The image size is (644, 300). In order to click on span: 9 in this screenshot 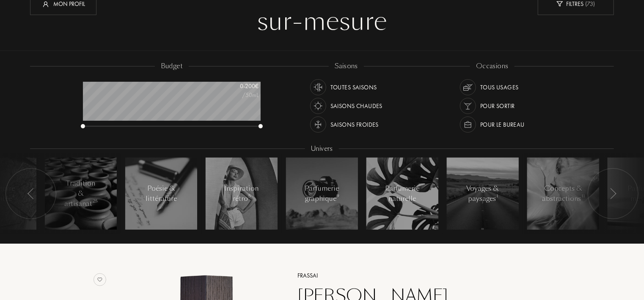, I will do `click(338, 197)`.